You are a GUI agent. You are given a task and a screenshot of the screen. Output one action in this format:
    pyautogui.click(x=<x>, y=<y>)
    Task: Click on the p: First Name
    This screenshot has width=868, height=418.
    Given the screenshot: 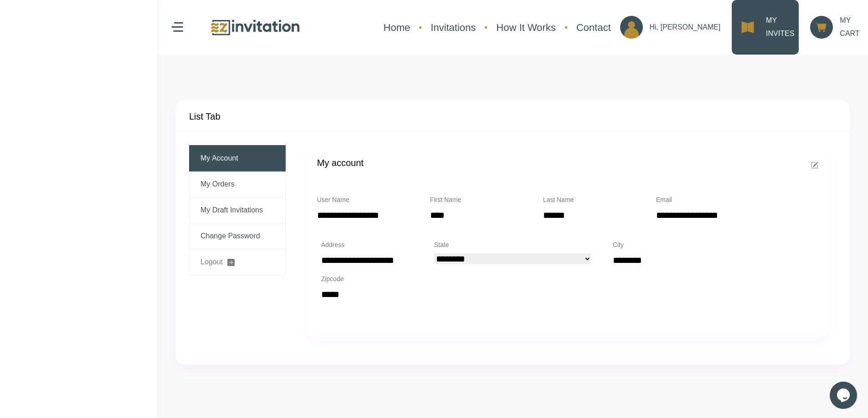 What is the action you would take?
    pyautogui.click(x=476, y=200)
    